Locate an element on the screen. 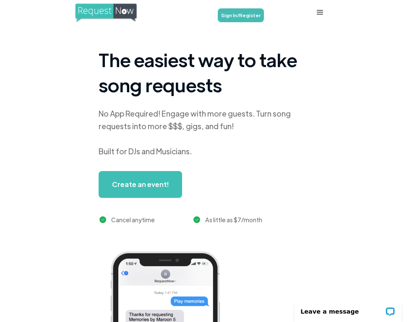 This screenshot has height=322, width=407. a: home is located at coordinates (112, 13).